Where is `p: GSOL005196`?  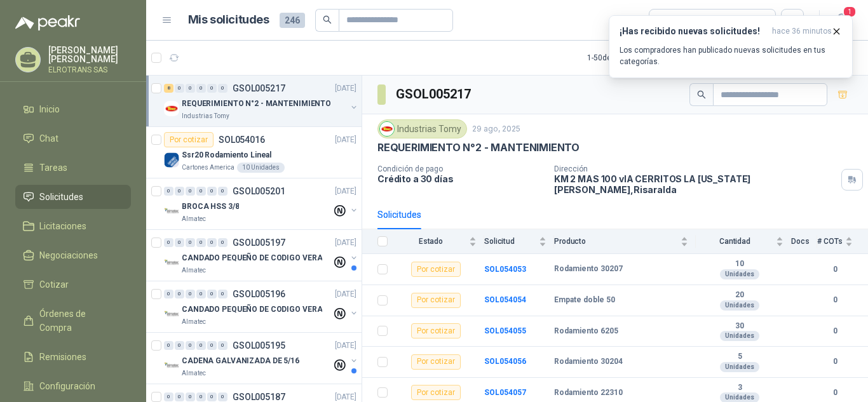
p: GSOL005196 is located at coordinates (258, 294).